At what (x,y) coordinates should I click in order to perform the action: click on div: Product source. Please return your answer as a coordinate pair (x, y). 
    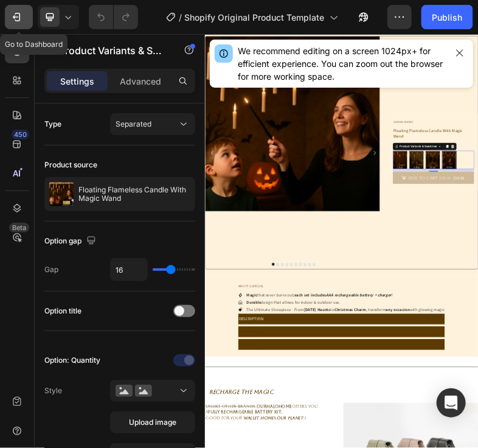
    Looking at the image, I should click on (70, 165).